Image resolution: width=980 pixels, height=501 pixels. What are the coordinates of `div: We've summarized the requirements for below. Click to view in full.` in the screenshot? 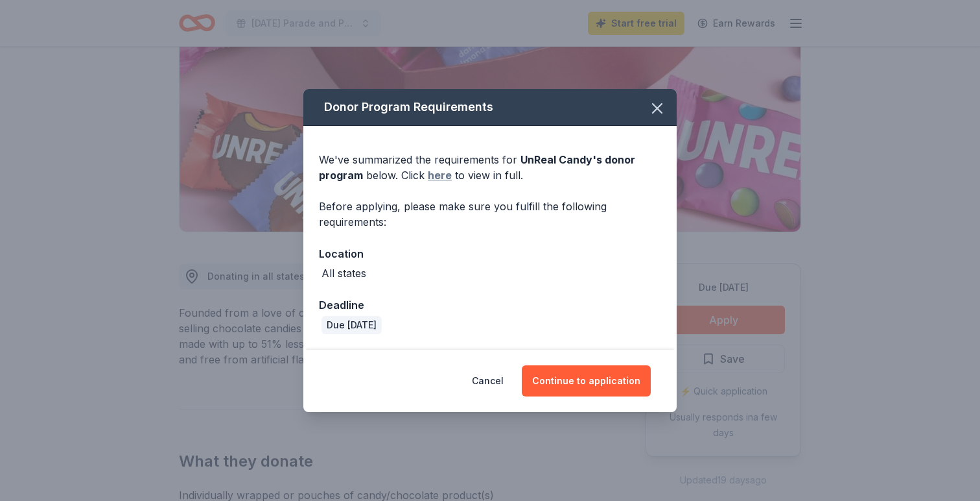 It's located at (490, 167).